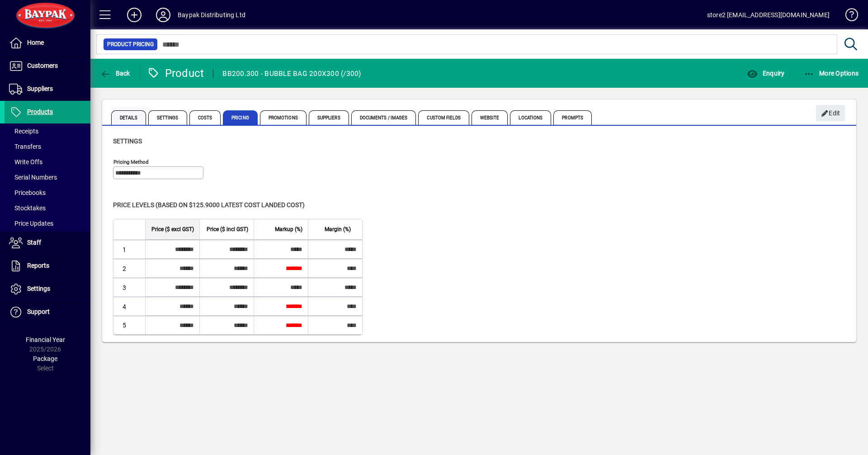 The width and height of the screenshot is (868, 455). What do you see at coordinates (24, 131) in the screenshot?
I see `span: Receipts` at bounding box center [24, 131].